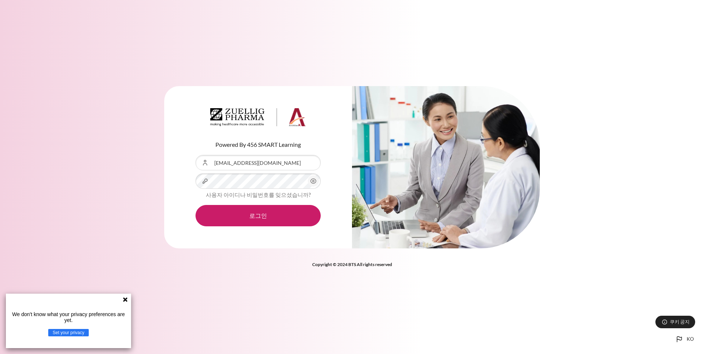 The image size is (704, 354). I want to click on span: ko, so click(690, 339).